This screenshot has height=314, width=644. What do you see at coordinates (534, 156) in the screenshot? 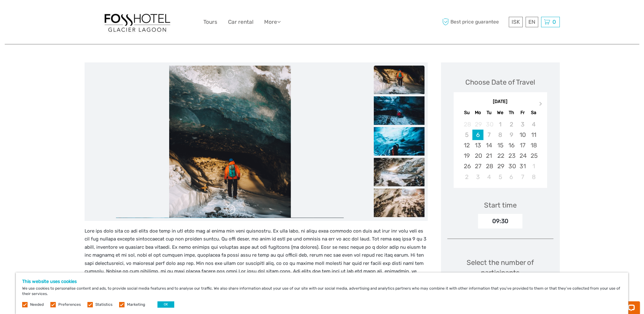
I see `div: Choose Saturday, October 25th, 2025` at bounding box center [534, 156].